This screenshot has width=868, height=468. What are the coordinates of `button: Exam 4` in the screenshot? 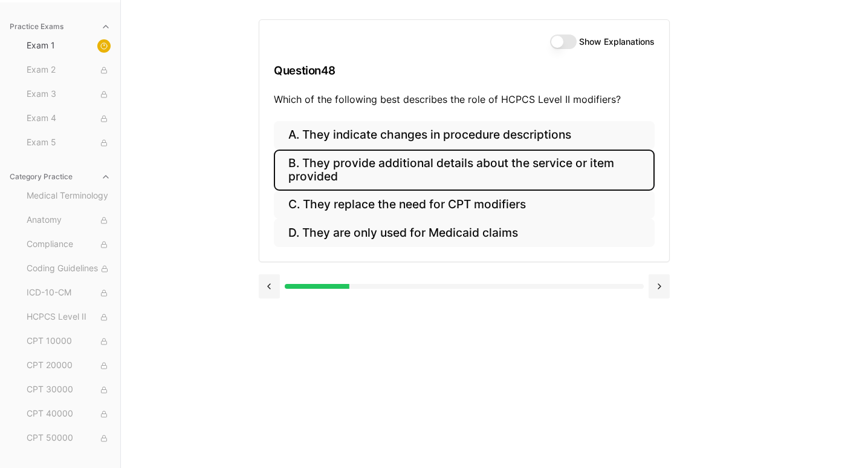 It's located at (69, 119).